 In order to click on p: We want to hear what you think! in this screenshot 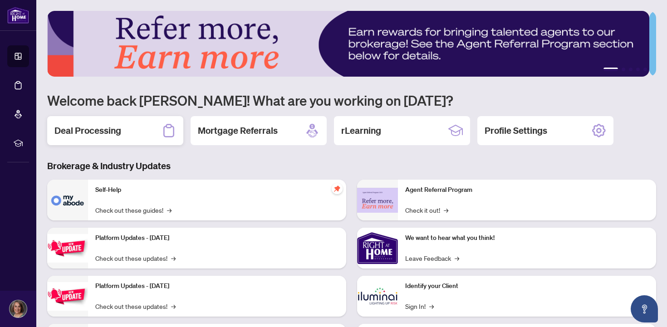, I will do `click(527, 238)`.